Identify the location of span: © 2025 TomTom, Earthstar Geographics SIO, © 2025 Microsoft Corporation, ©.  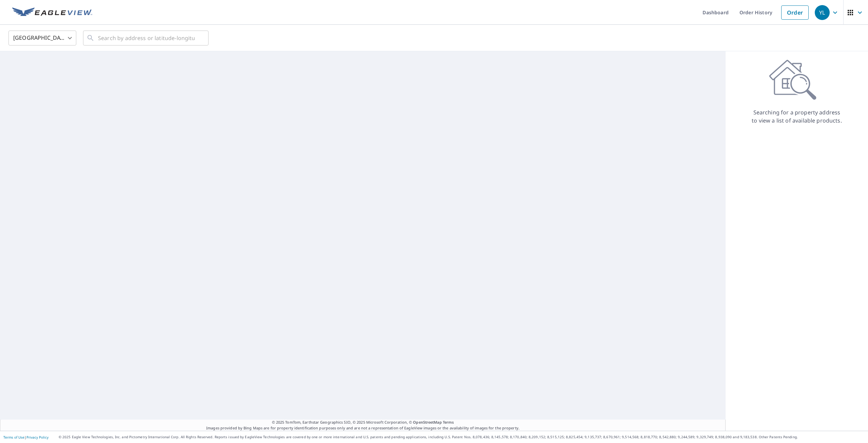
(363, 422).